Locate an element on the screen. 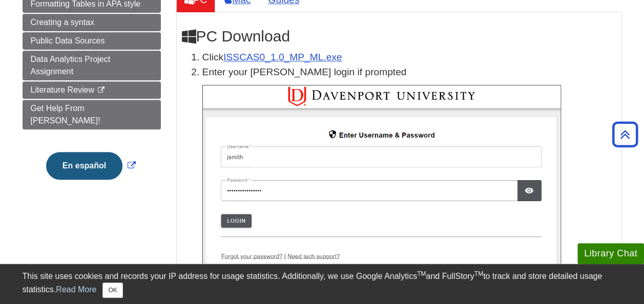 The height and width of the screenshot is (304, 644). button: Close is located at coordinates (112, 290).